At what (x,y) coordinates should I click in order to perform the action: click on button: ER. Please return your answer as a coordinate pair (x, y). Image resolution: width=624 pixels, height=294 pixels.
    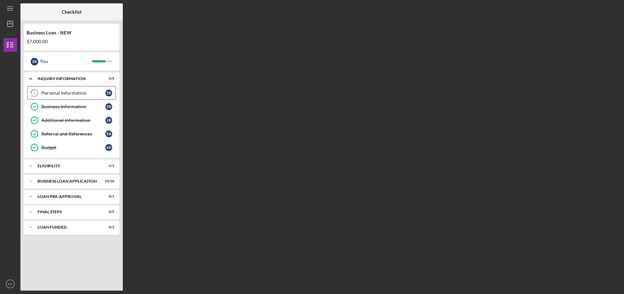
    Looking at the image, I should click on (10, 284).